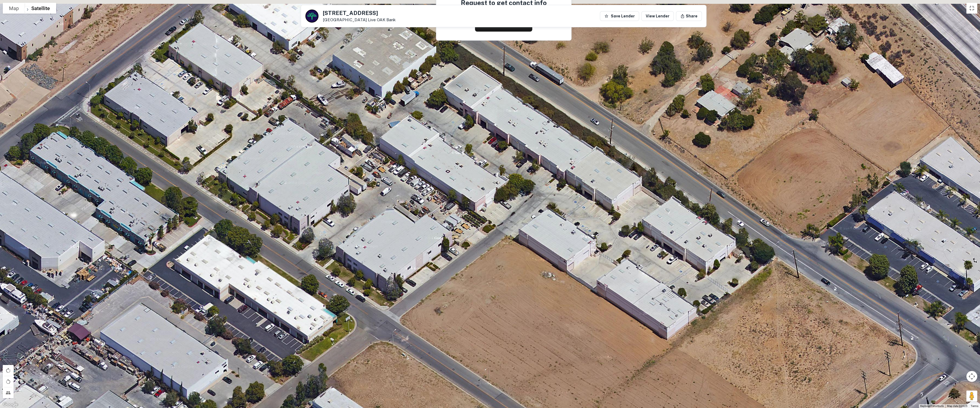  What do you see at coordinates (382, 20) in the screenshot?
I see `a: Live OAK Bank` at bounding box center [382, 20].